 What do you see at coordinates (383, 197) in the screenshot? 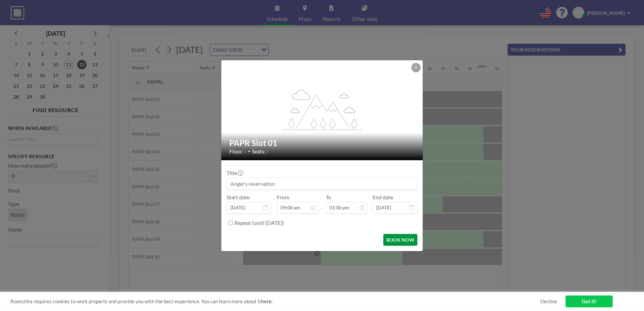
I see `label: End date` at bounding box center [383, 197].